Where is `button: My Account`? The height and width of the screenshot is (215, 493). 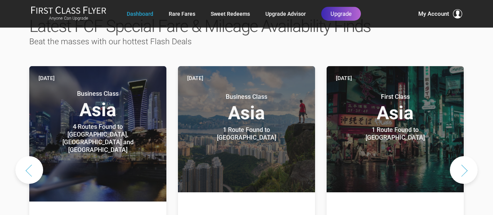 button: My Account is located at coordinates (440, 14).